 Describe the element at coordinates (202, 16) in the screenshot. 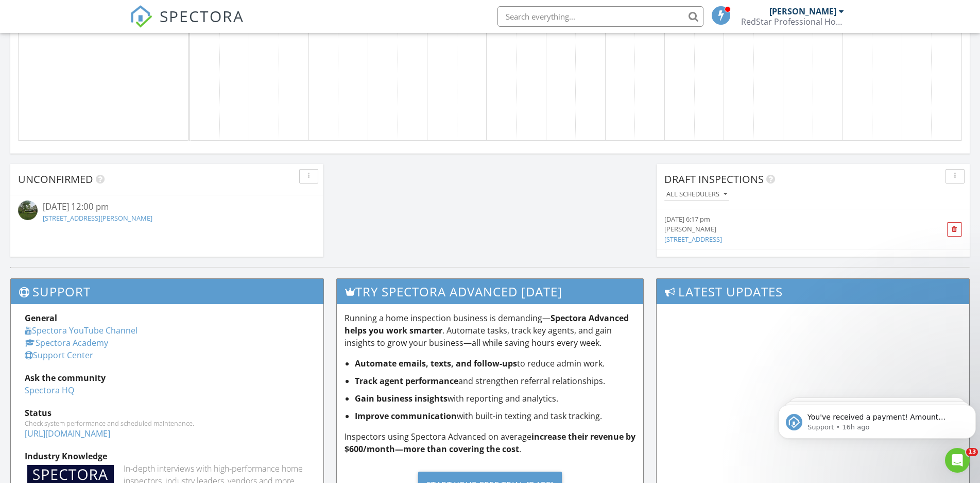

I see `span: SPECTORA` at that location.